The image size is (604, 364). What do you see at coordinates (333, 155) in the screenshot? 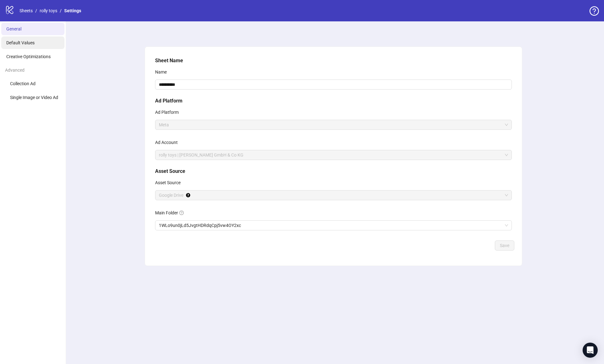
I see `span: rolly toys | Franz Schneider GmbH & Co KG` at bounding box center [333, 155].